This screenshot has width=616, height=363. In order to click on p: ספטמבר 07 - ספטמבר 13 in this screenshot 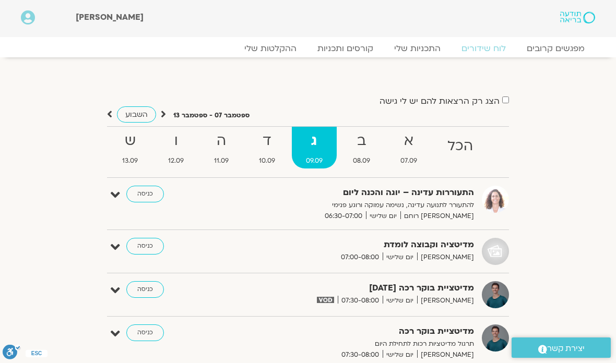, I will do `click(211, 115)`.